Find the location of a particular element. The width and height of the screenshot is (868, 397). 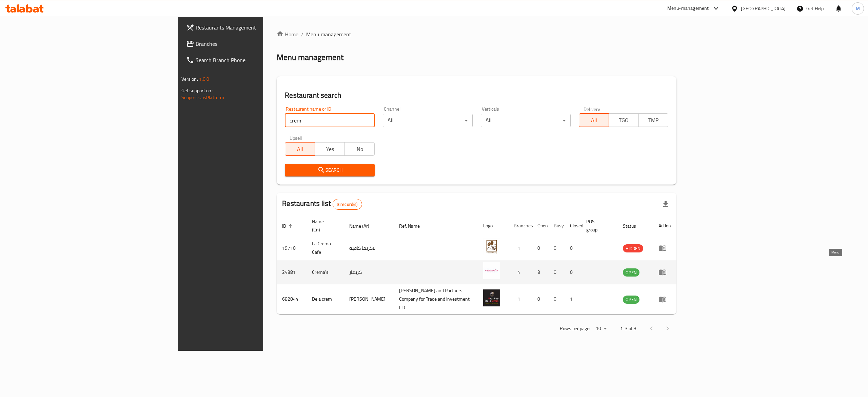

a: Support.OpsPlatform is located at coordinates (203, 97).